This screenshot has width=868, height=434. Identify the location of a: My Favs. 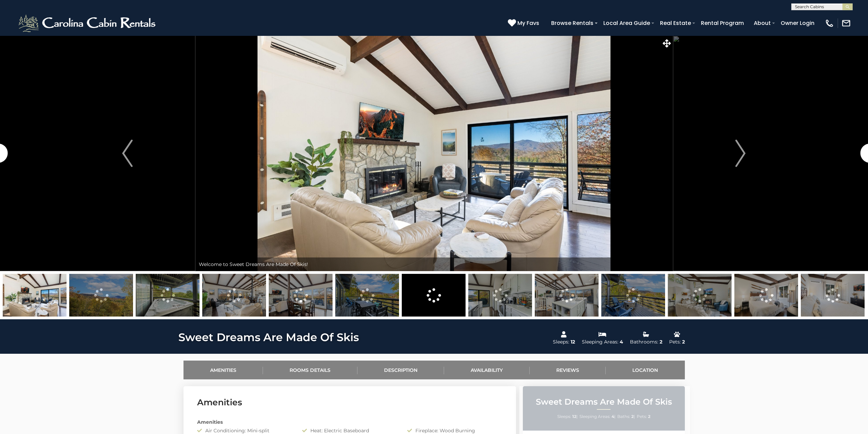
(524, 23).